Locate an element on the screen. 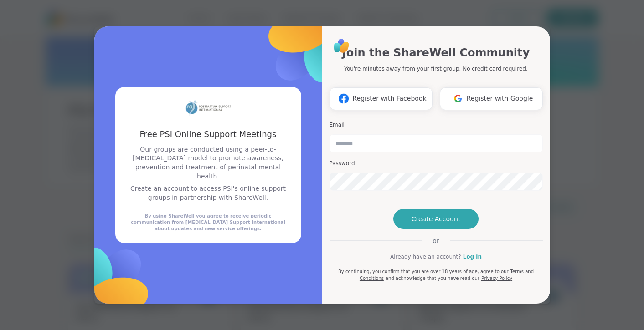 This screenshot has height=330, width=644. button: Register with Google is located at coordinates (491, 99).